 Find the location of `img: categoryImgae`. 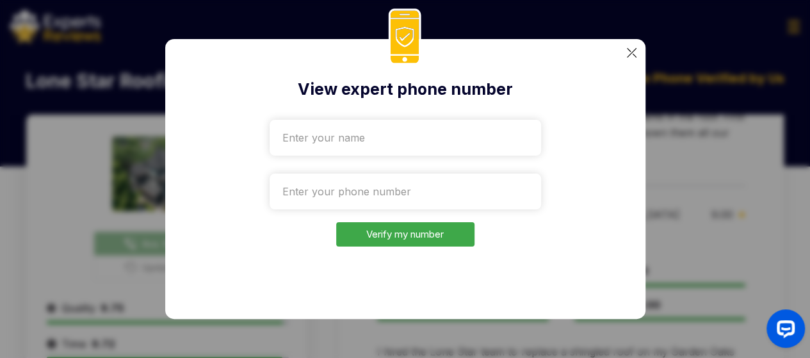

img: categoryImgae is located at coordinates (631, 52).